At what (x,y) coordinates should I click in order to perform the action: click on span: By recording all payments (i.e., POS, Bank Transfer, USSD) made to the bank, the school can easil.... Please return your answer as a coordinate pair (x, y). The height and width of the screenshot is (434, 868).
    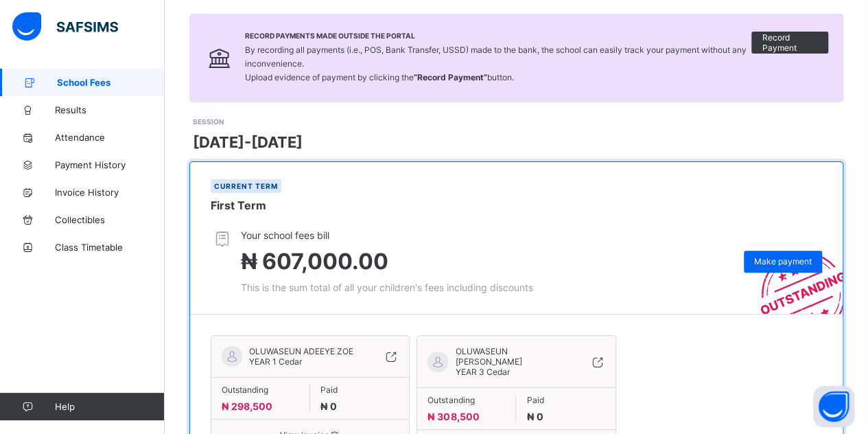
    Looking at the image, I should click on (495, 63).